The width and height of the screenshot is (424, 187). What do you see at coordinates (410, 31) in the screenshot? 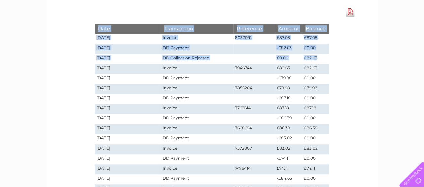
I see `a: Log out` at bounding box center [410, 31].